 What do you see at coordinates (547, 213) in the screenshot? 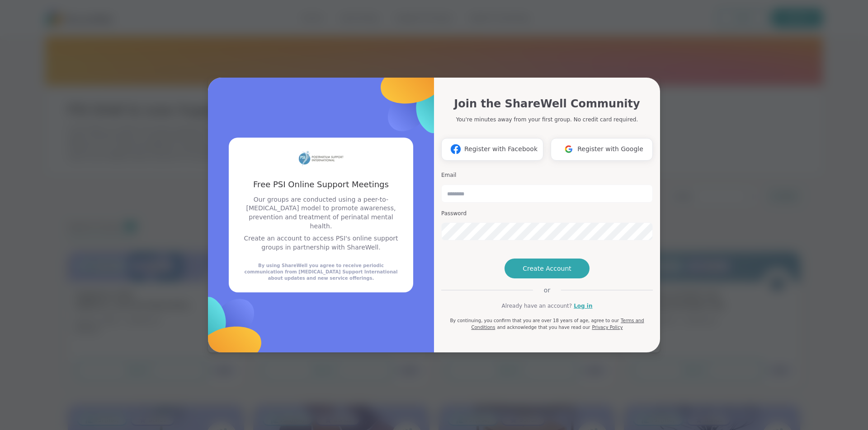
I see `h3: Password` at bounding box center [547, 213].